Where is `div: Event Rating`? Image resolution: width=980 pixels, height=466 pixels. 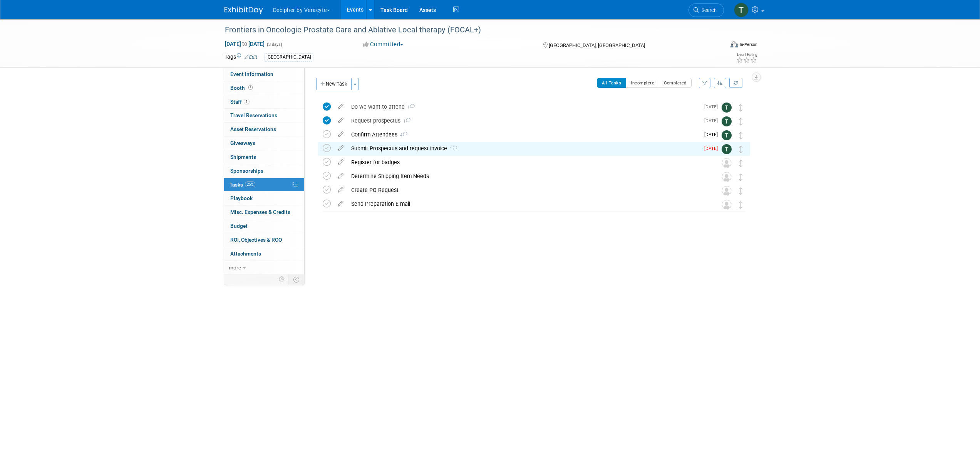 div: Event Rating is located at coordinates (747, 55).